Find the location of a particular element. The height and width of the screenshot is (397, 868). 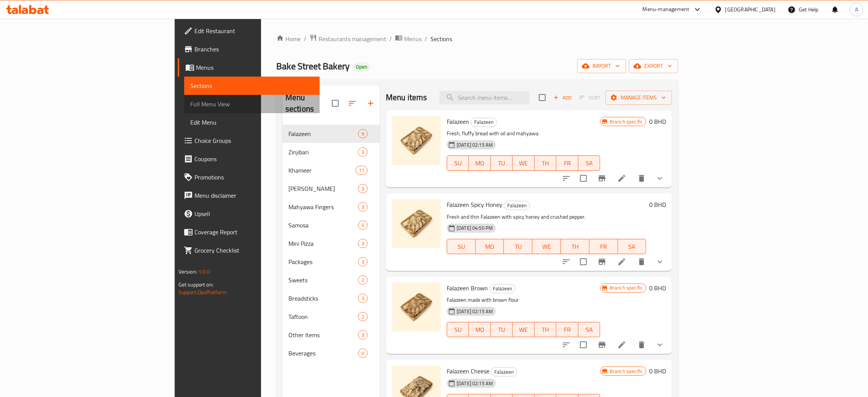

div: Khameer11 is located at coordinates (331, 171).